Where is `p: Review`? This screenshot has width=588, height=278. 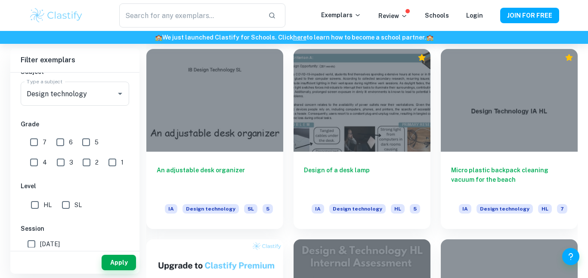
p: Review is located at coordinates (393, 16).